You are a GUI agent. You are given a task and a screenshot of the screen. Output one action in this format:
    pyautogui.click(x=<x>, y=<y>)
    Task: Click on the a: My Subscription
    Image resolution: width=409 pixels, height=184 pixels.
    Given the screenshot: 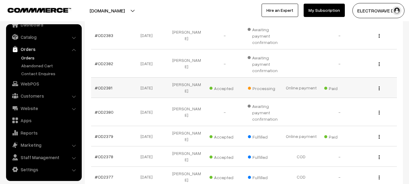 What is the action you would take?
    pyautogui.click(x=324, y=10)
    